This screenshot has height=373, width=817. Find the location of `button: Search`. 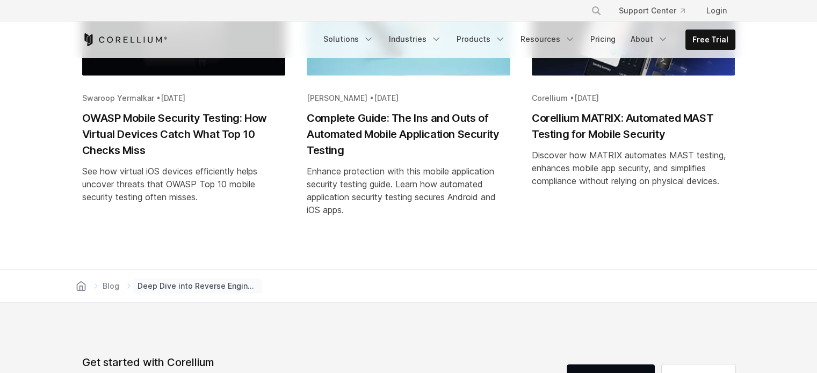

button: Search is located at coordinates (596, 11).